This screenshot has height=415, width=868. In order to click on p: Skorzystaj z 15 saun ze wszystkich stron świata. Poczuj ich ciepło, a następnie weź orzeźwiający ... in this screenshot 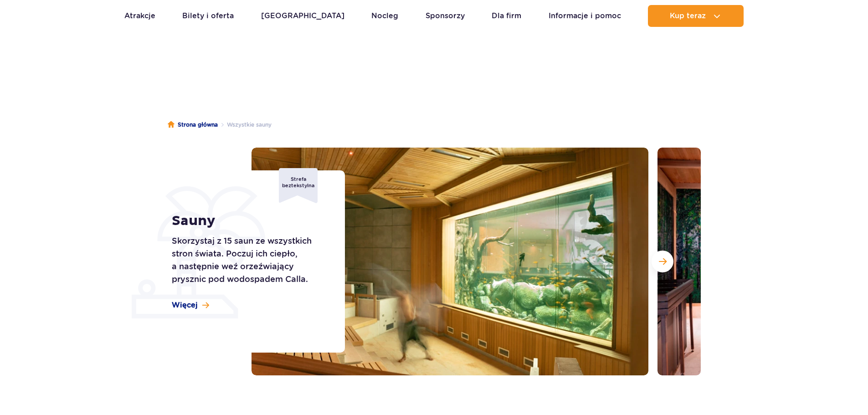, I will do `click(248, 260)`.